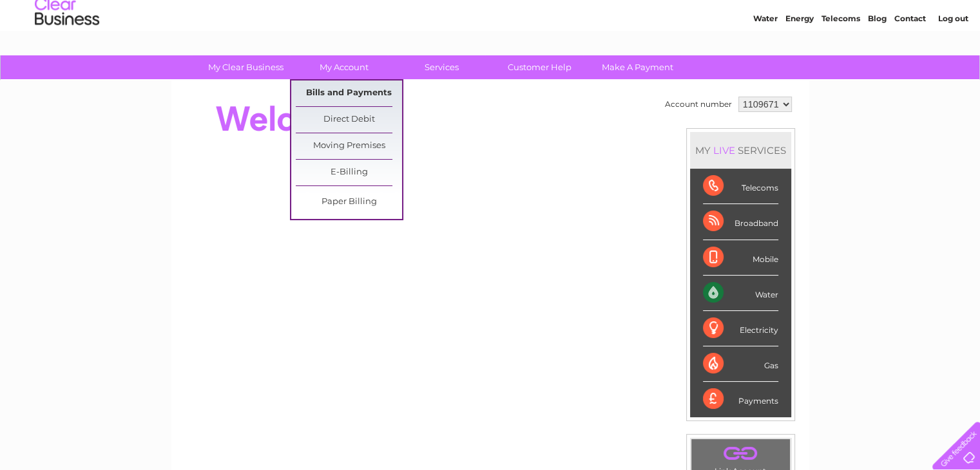  What do you see at coordinates (348, 94) in the screenshot?
I see `a: Bills and Payments` at bounding box center [348, 94].